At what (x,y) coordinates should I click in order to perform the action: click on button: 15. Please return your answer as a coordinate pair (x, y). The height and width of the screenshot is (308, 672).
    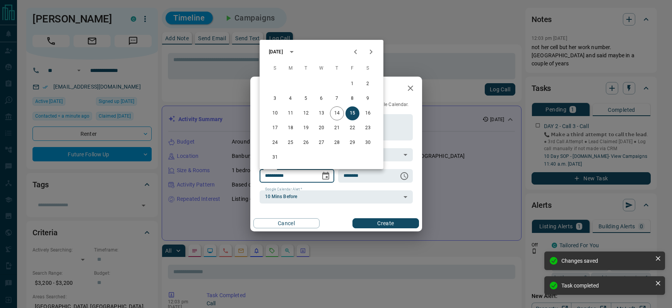
    Looking at the image, I should click on (352, 113).